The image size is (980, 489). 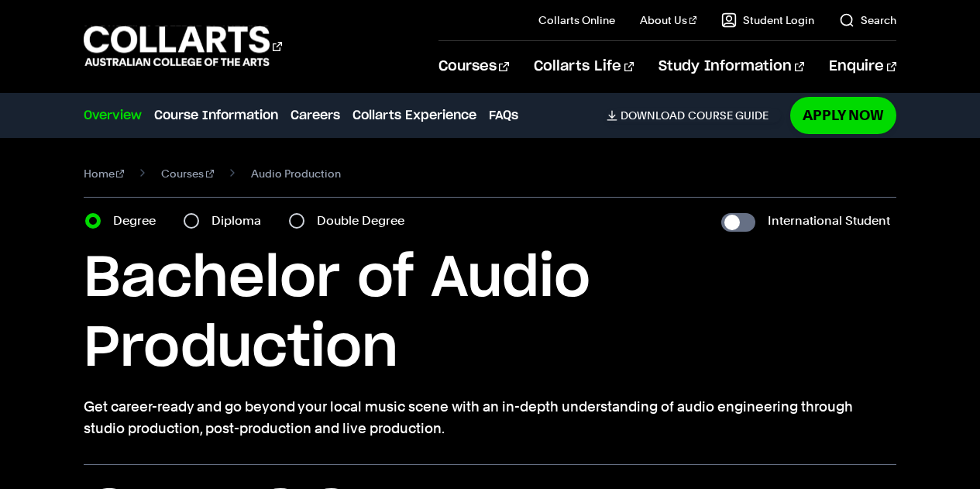 What do you see at coordinates (577, 20) in the screenshot?
I see `a: Collarts Online` at bounding box center [577, 20].